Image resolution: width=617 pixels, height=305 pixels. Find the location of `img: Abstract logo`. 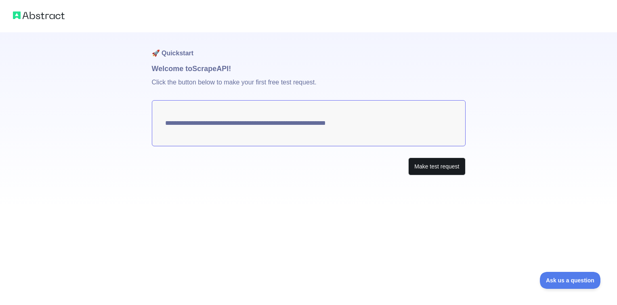

img: Abstract logo is located at coordinates (39, 15).